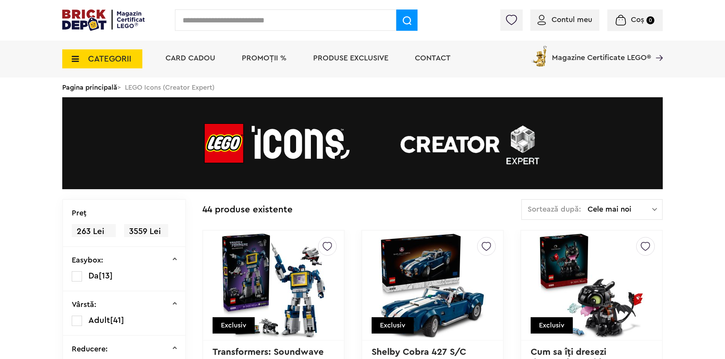  Describe the element at coordinates (274, 285) in the screenshot. I see `img: Transformers: Soundwave` at that location.